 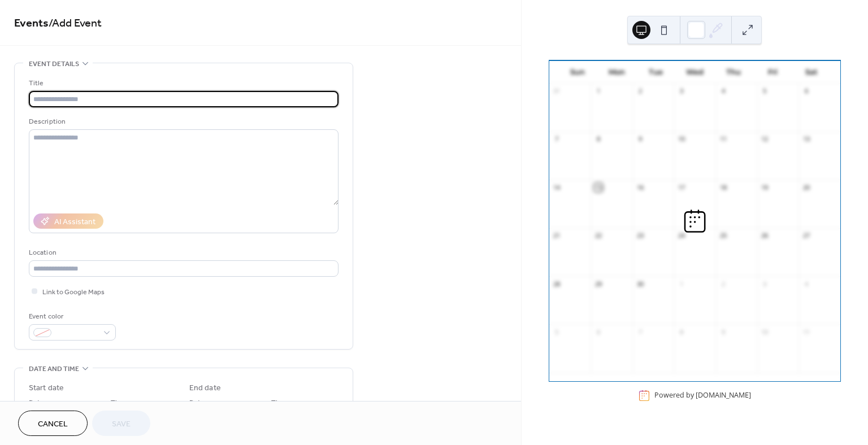 I want to click on div: Thu, so click(x=733, y=72).